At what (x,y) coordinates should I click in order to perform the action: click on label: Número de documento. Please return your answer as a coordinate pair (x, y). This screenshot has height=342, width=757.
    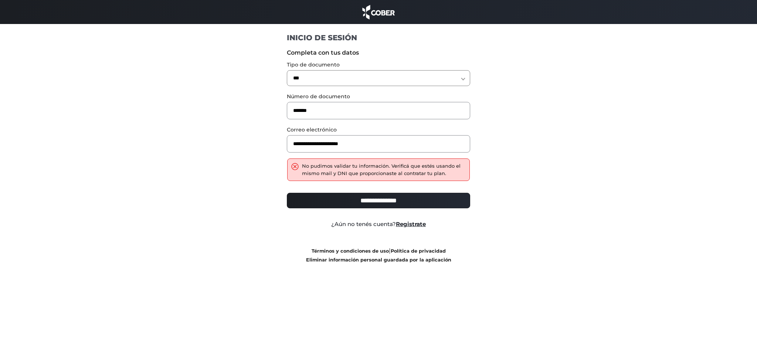
    Looking at the image, I should click on (379, 96).